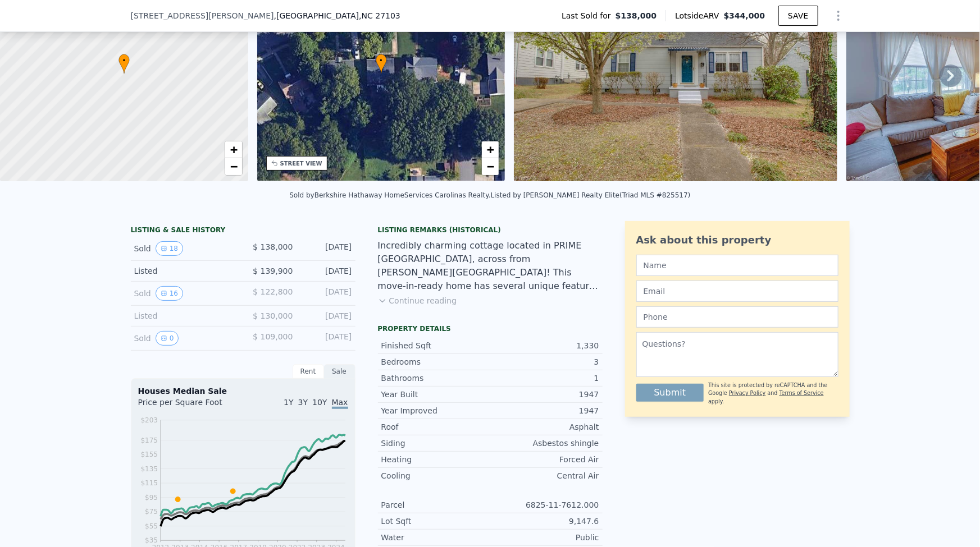 The image size is (980, 547). What do you see at coordinates (436, 411) in the screenshot?
I see `div: Year Improved` at bounding box center [436, 411].